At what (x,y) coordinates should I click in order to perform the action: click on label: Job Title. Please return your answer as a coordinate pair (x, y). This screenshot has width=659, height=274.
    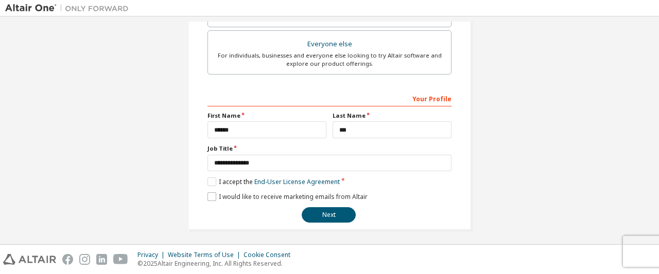
    Looking at the image, I should click on (329, 149).